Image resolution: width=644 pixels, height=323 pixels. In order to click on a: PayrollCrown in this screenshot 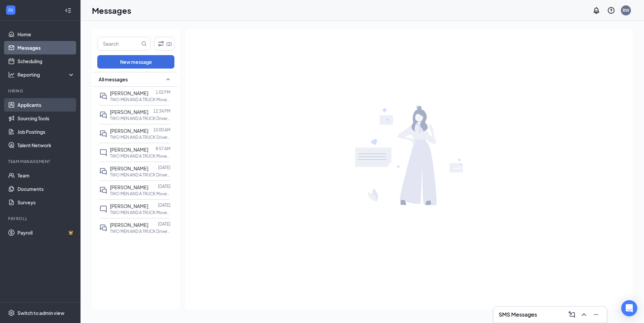, I will do `click(46, 233)`.